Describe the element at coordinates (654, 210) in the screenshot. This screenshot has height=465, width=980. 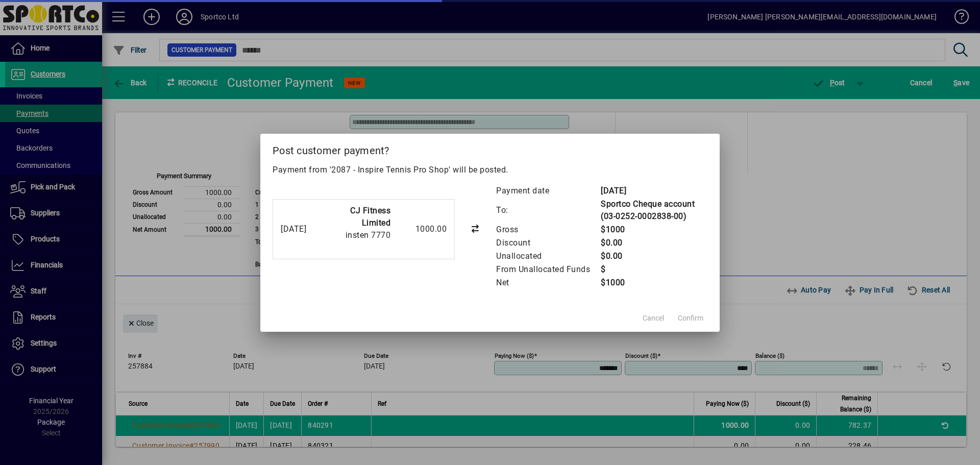
I see `td: Sportco Cheque account (03-0252-0002838-00)` at that location.